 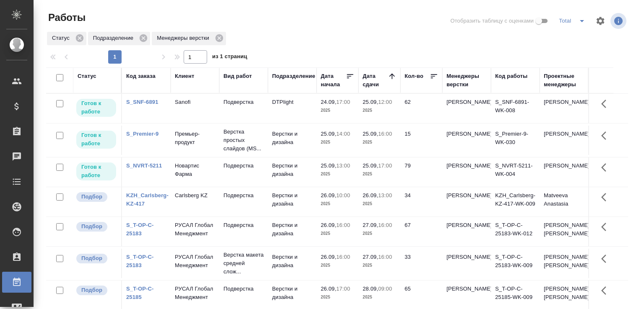 What do you see at coordinates (244, 140) in the screenshot?
I see `p: Верстка простых слайдов (MS...` at bounding box center [244, 140].